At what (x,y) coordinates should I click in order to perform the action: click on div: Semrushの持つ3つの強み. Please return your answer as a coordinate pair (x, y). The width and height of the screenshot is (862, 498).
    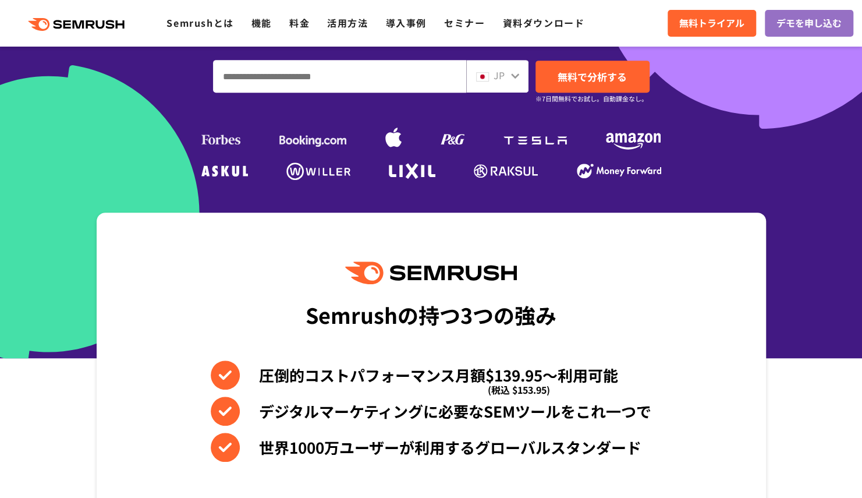
    Looking at the image, I should click on (431, 314).